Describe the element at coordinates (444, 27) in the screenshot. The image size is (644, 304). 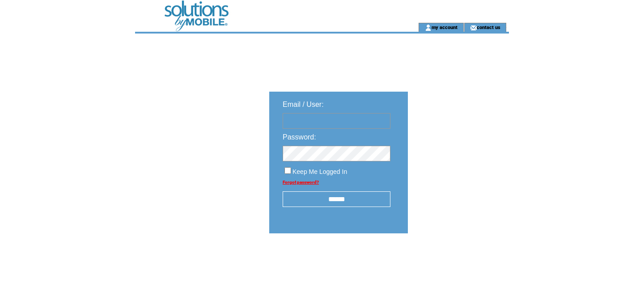
I see `a: my account` at that location.